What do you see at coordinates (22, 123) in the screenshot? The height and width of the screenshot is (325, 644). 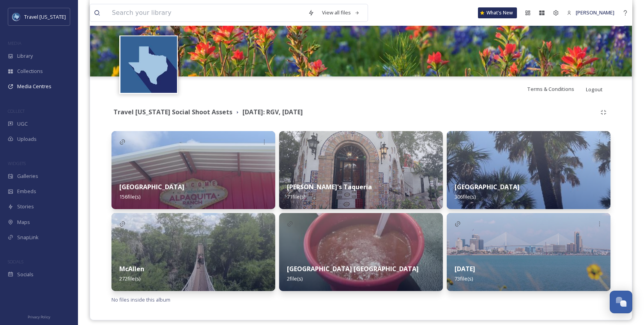 I see `span: UGC` at bounding box center [22, 123].